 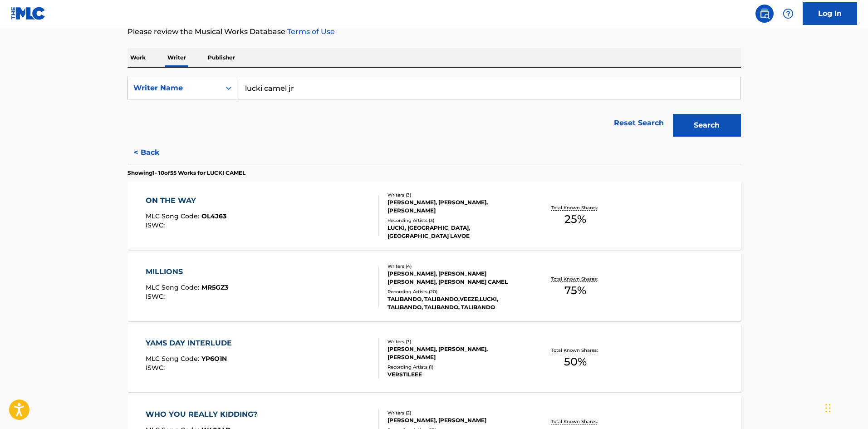 What do you see at coordinates (214, 216) in the screenshot?
I see `span: OL4J63` at bounding box center [214, 216].